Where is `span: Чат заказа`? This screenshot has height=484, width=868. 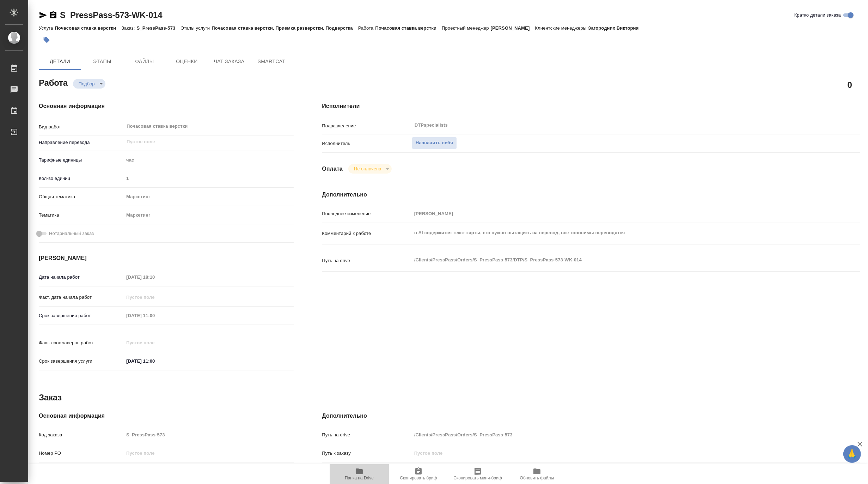 span: Чат заказа is located at coordinates (229, 62).